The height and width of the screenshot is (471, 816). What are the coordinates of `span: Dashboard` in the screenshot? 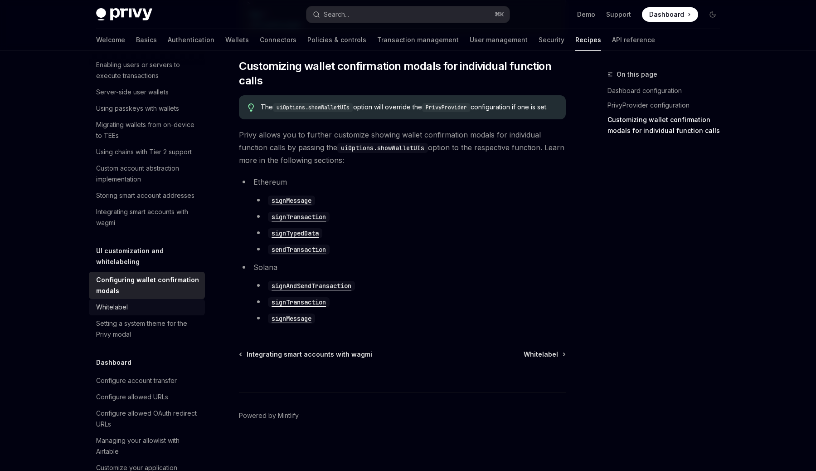 It's located at (667, 15).